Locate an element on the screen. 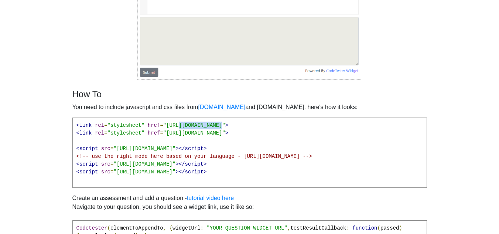 The width and height of the screenshot is (499, 234). span: function is located at coordinates (364, 228).